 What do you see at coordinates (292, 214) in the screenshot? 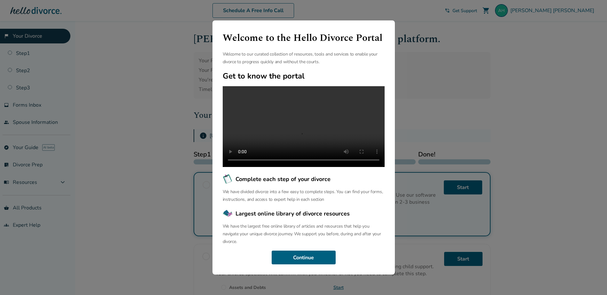
I see `span: Largest online library of divorce resources` at bounding box center [292, 214].